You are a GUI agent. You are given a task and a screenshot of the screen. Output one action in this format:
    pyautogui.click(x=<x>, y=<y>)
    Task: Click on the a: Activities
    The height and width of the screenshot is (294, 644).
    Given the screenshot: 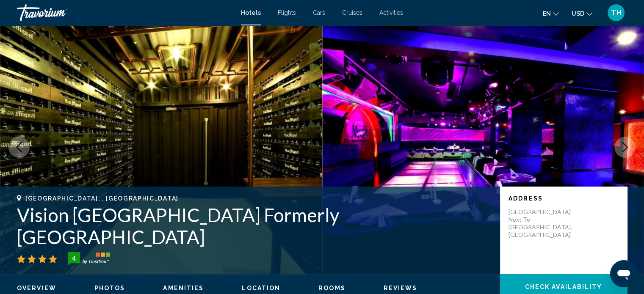 What is the action you would take?
    pyautogui.click(x=391, y=13)
    